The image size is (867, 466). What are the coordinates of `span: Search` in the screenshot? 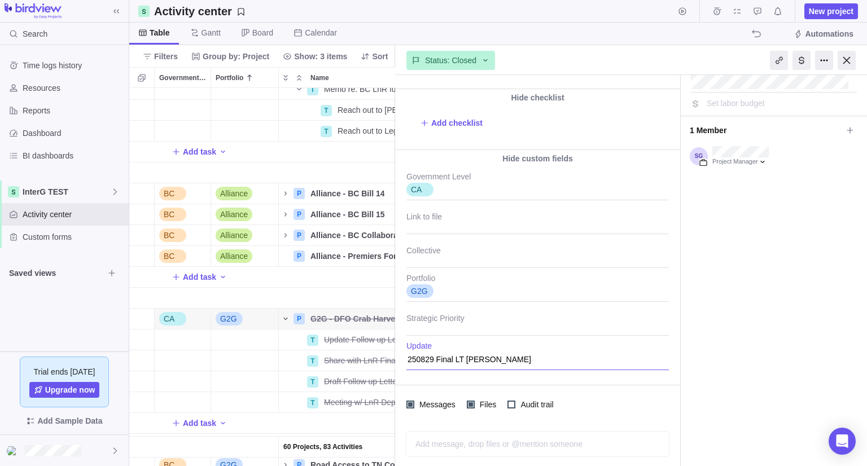 It's located at (35, 34).